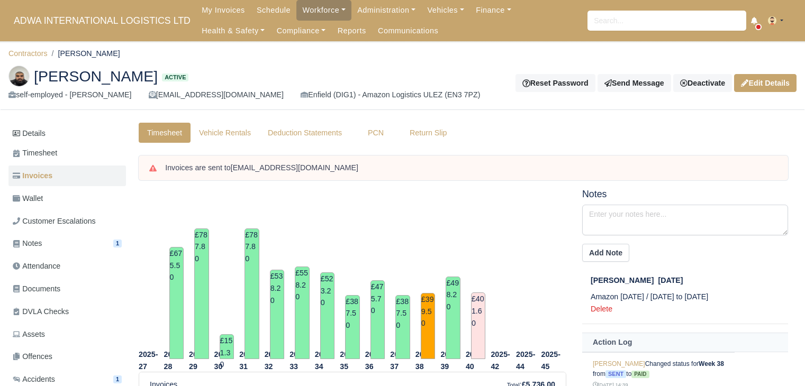 The image size is (805, 386). Describe the element at coordinates (554, 366) in the screenshot. I see `th: 2025-45` at that location.